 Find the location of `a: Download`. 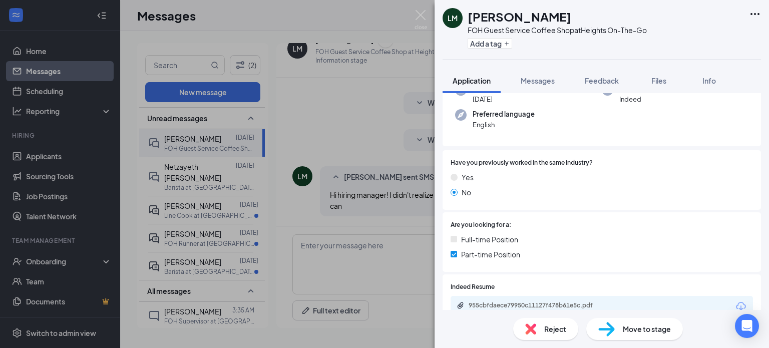

a: Download is located at coordinates (741, 306).